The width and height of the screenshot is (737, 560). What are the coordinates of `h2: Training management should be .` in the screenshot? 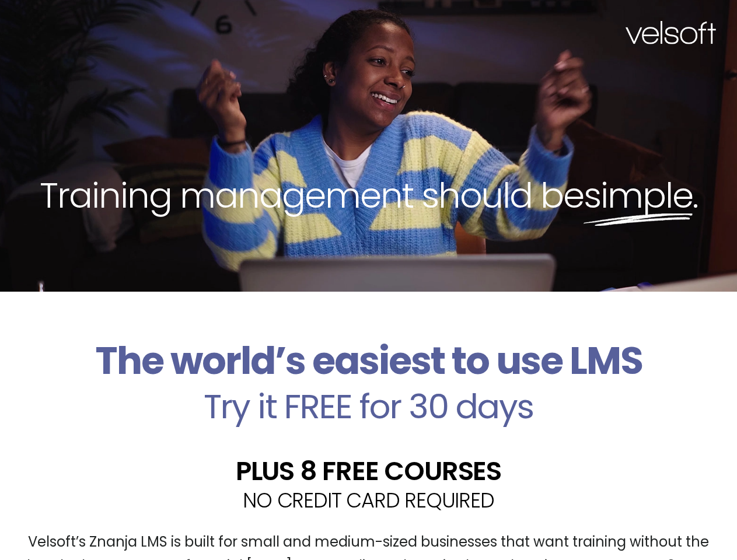 It's located at (368, 196).